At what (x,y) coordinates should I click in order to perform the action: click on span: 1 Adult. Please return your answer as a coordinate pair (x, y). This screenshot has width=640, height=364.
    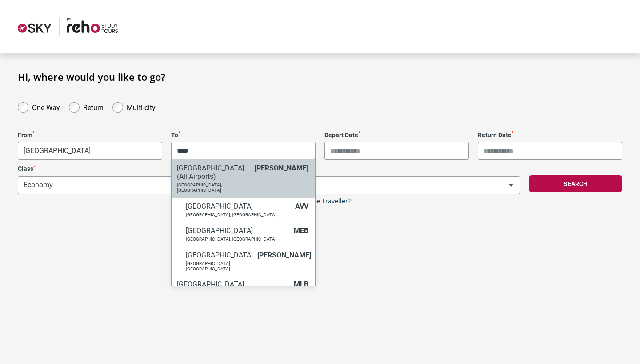
    Looking at the image, I should click on (396, 185).